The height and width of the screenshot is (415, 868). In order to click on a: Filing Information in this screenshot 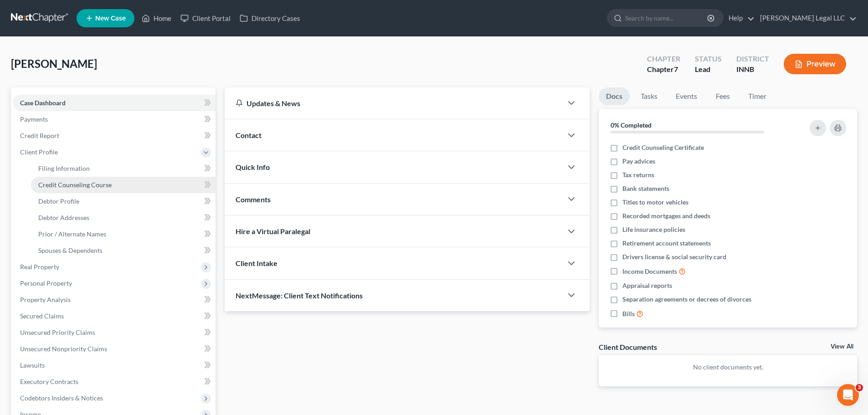, I will do `click(123, 168)`.